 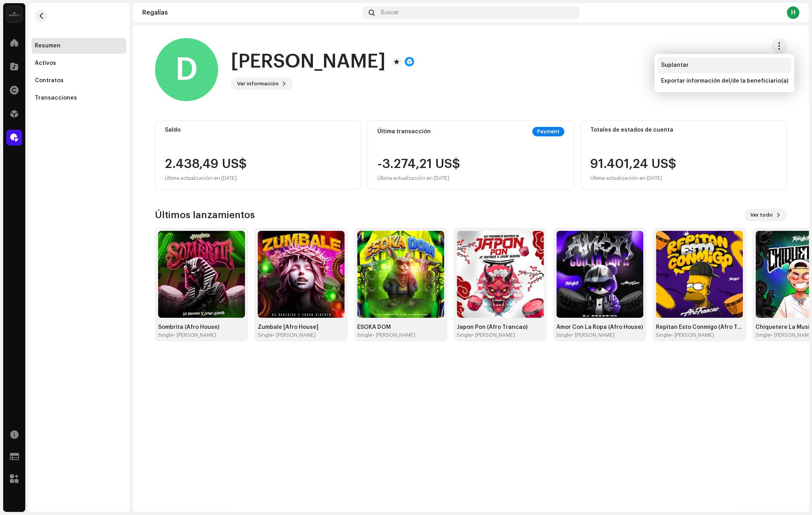 What do you see at coordinates (761, 215) in the screenshot?
I see `span: Ver todo` at bounding box center [761, 215].